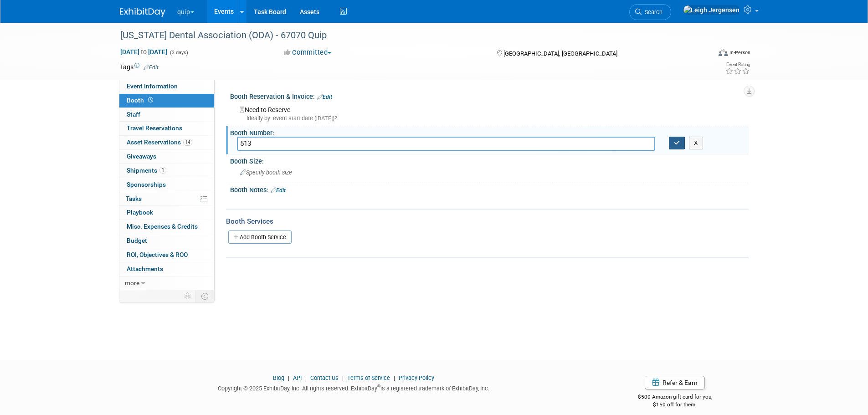 The image size is (868, 415). What do you see at coordinates (167, 212) in the screenshot?
I see `a: Playbook` at bounding box center [167, 212].